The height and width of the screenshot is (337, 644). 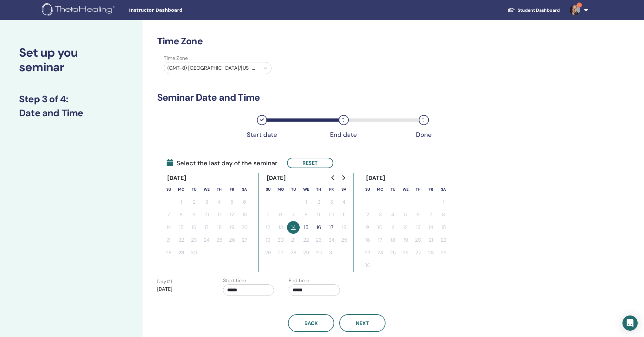 I want to click on th: Saturday, so click(x=444, y=190).